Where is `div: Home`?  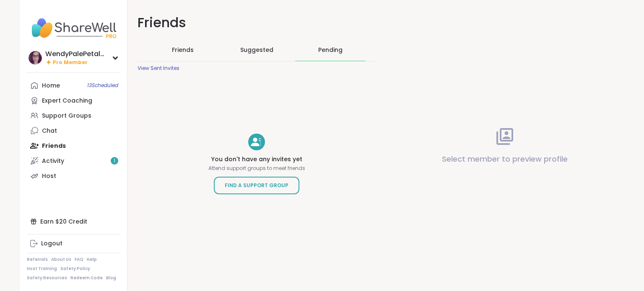 div: Home is located at coordinates (51, 86).